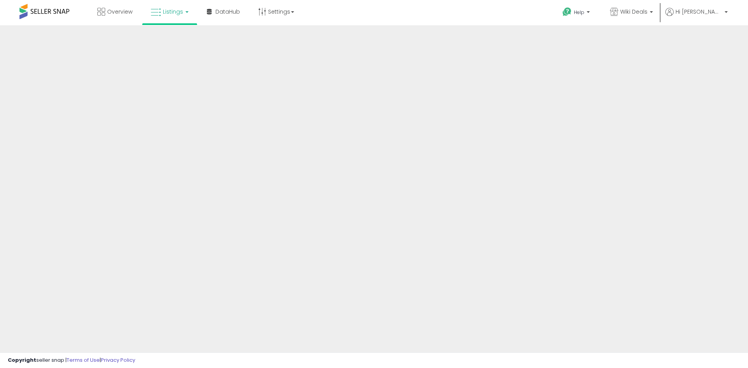  What do you see at coordinates (634, 12) in the screenshot?
I see `span: Wiki Deals` at bounding box center [634, 12].